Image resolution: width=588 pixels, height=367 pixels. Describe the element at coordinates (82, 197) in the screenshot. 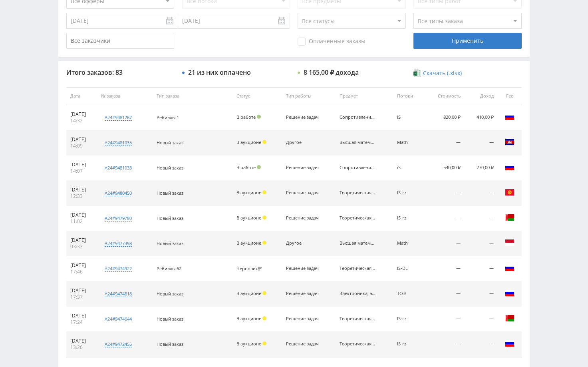

I see `div: 12:33` at that location.